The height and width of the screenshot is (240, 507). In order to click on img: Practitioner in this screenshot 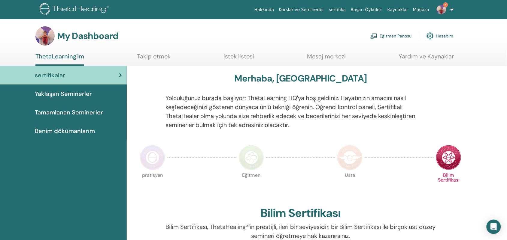, I will do `click(152, 158)`.